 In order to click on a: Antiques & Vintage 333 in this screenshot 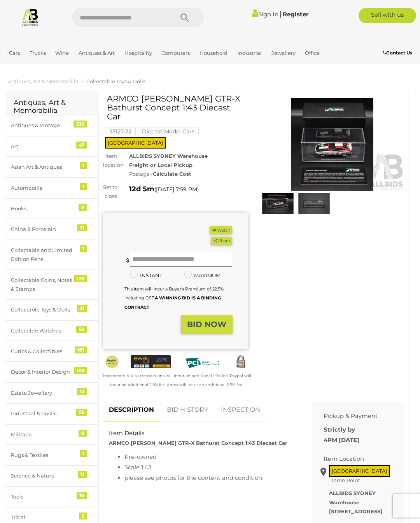, I will do `click(52, 125)`.